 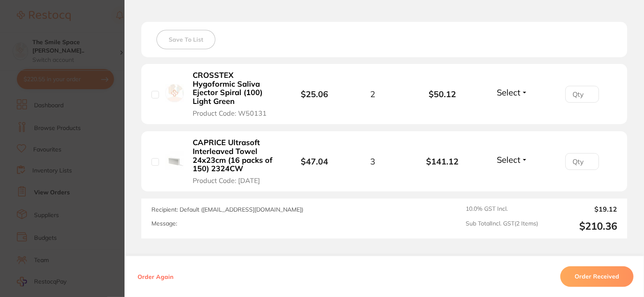 What do you see at coordinates (230, 113) in the screenshot?
I see `span: Product Code: W50131` at bounding box center [230, 113].